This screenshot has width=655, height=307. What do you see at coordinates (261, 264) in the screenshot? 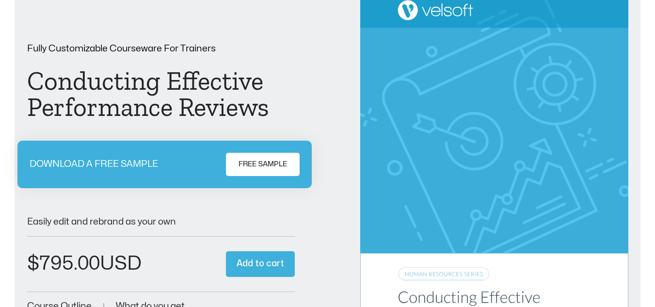
I see `button: Add to cart` at bounding box center [261, 264].